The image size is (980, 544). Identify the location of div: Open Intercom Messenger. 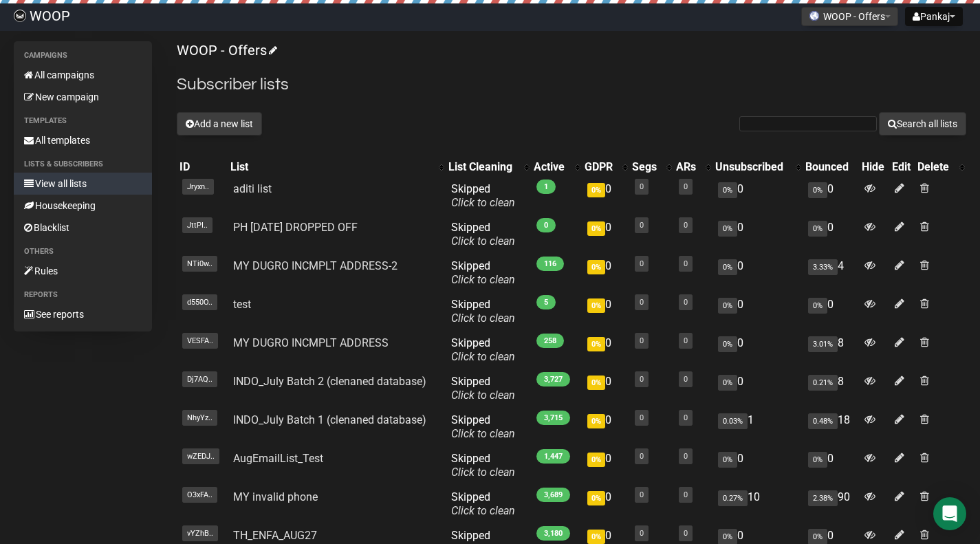
(950, 514).